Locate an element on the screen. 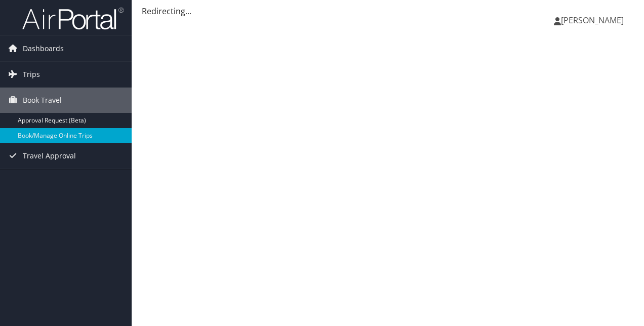  span: Dashboards is located at coordinates (43, 48).